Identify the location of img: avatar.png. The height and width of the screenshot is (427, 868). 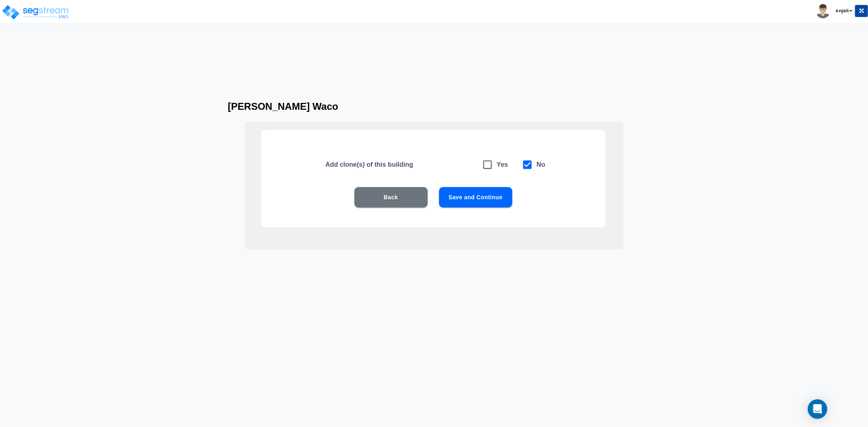
(823, 11).